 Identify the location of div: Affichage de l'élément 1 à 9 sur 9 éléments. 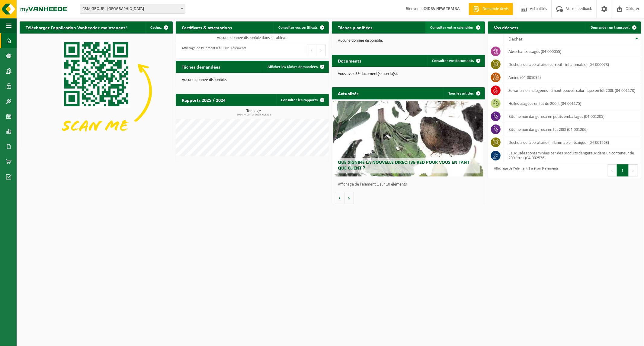
(525, 170).